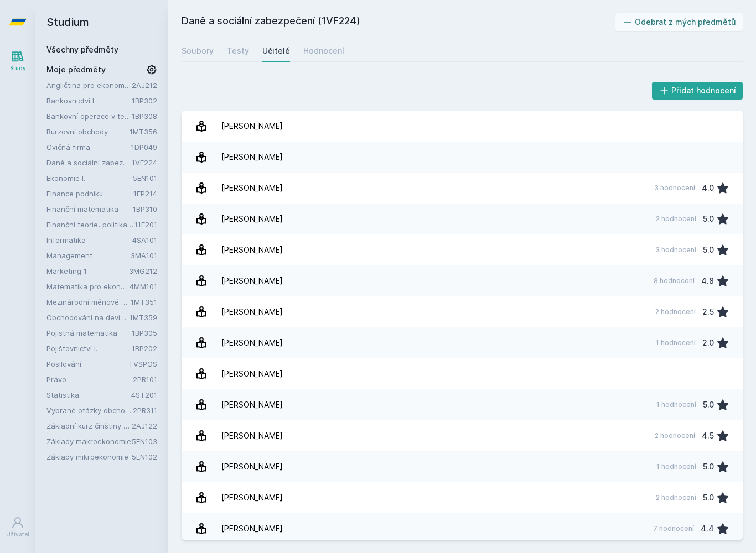 The height and width of the screenshot is (553, 756). I want to click on a: Ekonomie I., so click(90, 178).